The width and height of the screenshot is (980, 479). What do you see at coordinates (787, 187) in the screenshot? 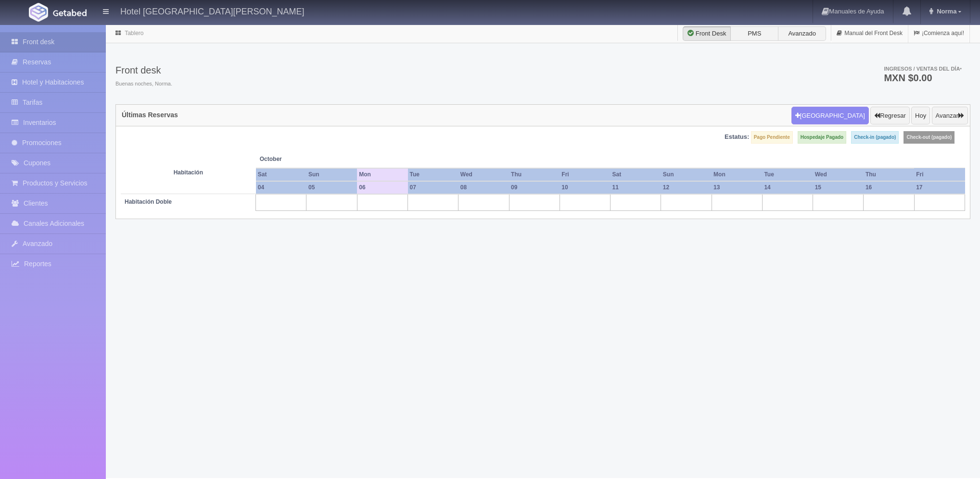
I see `th: 14` at bounding box center [787, 187].